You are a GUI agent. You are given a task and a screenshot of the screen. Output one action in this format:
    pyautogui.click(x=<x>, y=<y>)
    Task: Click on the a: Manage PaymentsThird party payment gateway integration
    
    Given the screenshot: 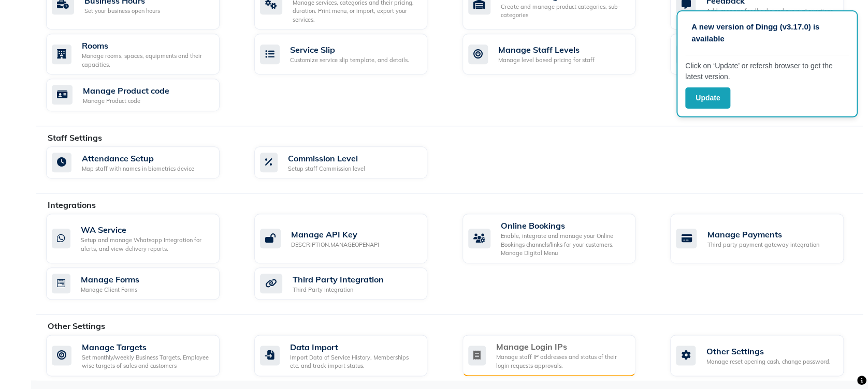 What is the action you would take?
    pyautogui.click(x=767, y=239)
    